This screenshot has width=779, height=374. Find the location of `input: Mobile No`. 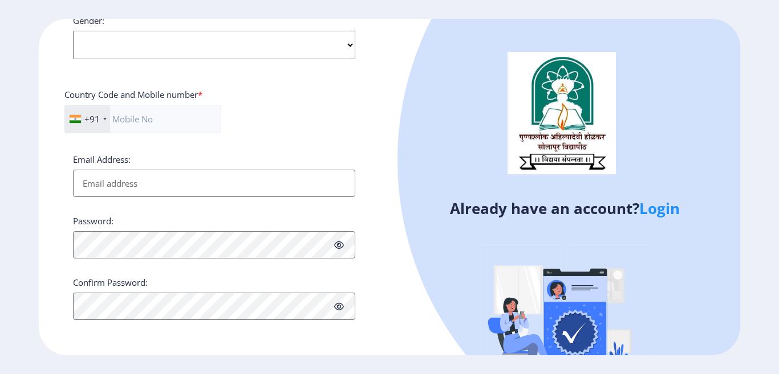

input: Mobile No is located at coordinates (142, 119).